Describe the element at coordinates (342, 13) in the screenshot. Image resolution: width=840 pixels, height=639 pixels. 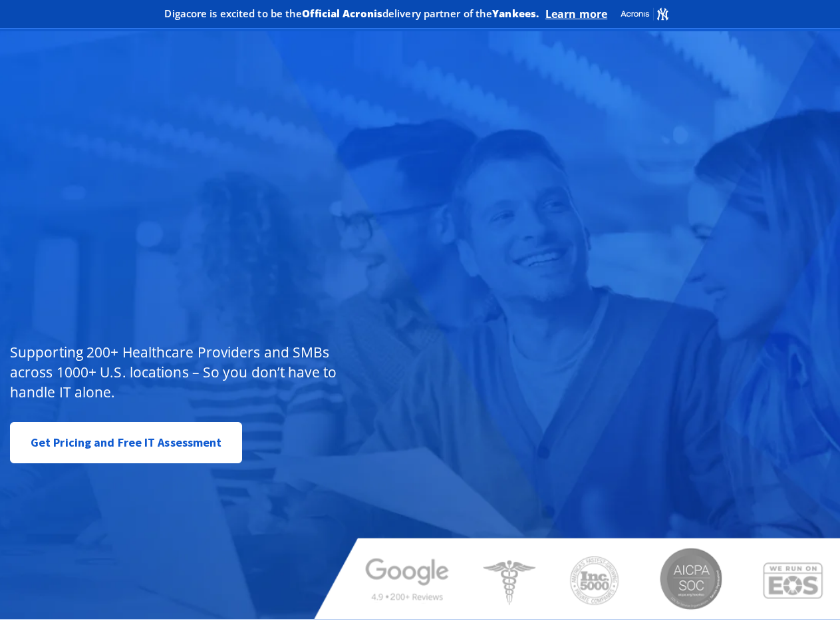
I see `b: Official Acronis` at that location.